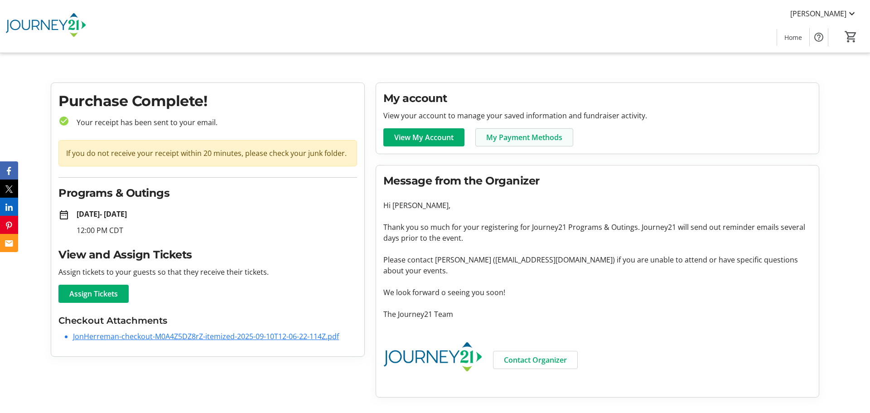 The width and height of the screenshot is (870, 413). I want to click on mat-icon: check_circle, so click(64, 121).